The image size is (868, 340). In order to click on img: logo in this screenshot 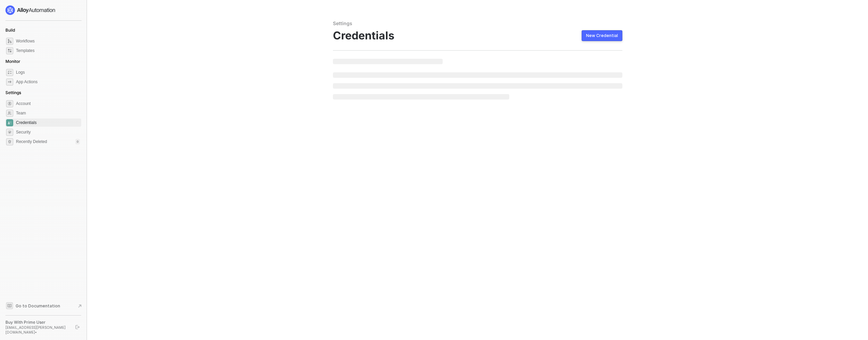, I will do `click(30, 10)`.